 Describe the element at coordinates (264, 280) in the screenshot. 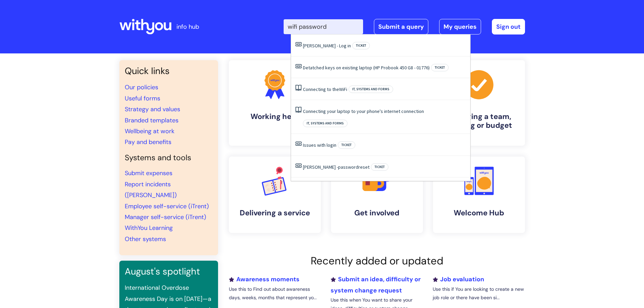

I see `a: Awareness moments` at that location.